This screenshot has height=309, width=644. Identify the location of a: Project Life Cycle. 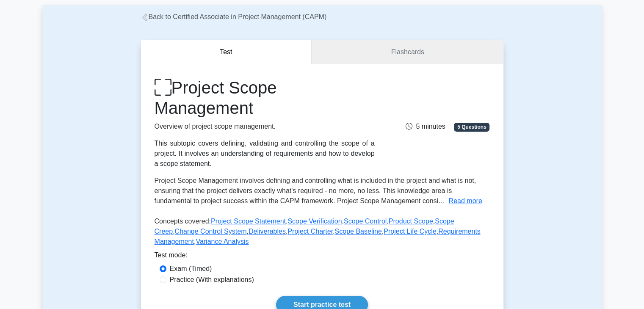
(410, 231).